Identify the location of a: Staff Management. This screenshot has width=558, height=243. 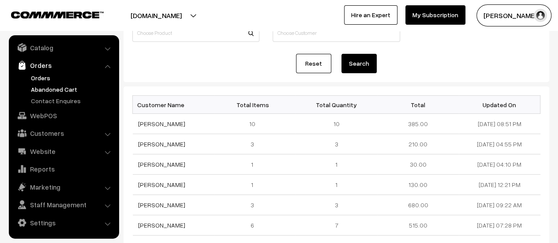
(64, 205).